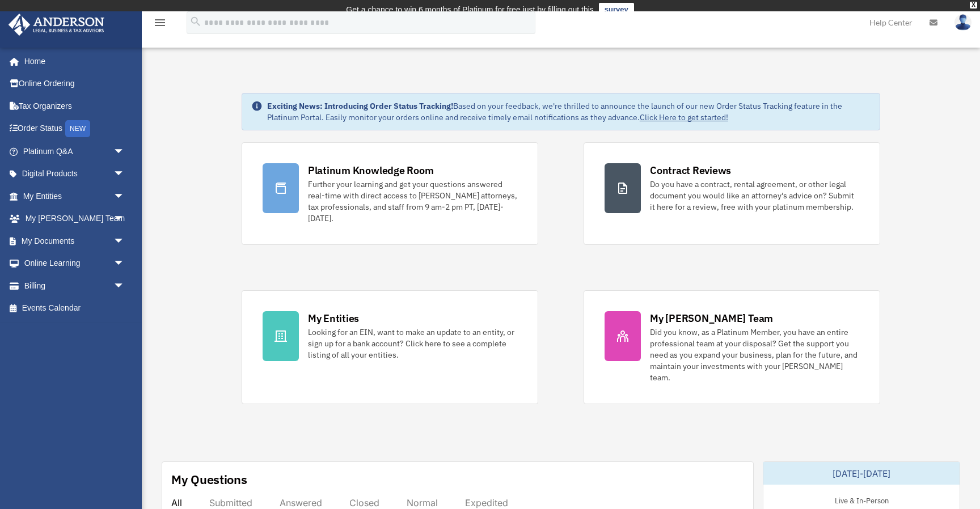 This screenshot has height=509, width=980. I want to click on a: Online Ordering, so click(74, 84).